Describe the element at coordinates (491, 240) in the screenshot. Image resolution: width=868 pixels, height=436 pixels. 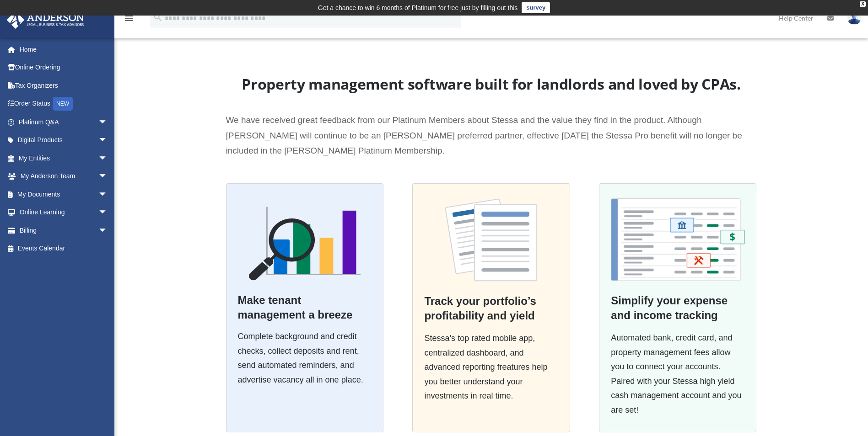
I see `img: ESIGN1` at that location.